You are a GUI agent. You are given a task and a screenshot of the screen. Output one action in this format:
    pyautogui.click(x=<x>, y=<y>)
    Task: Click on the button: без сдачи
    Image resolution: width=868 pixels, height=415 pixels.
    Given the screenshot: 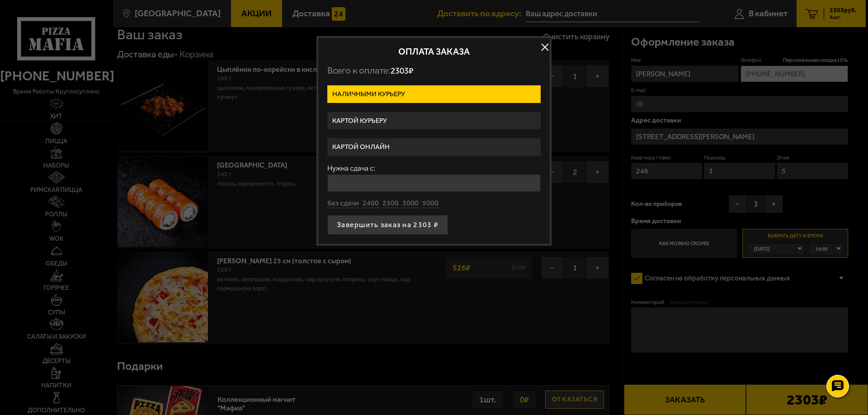 What is the action you would take?
    pyautogui.click(x=343, y=204)
    